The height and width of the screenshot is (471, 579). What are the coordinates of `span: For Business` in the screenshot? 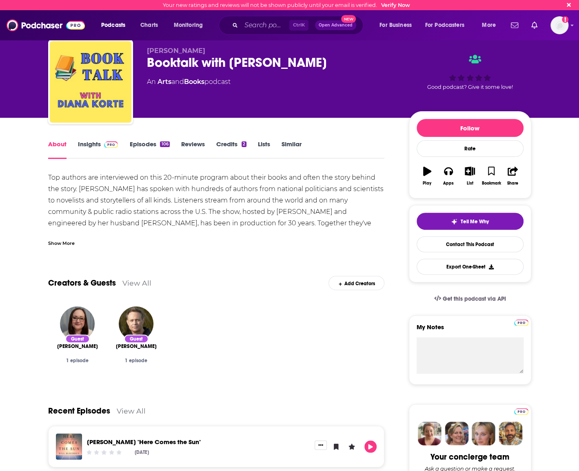 It's located at (395, 25).